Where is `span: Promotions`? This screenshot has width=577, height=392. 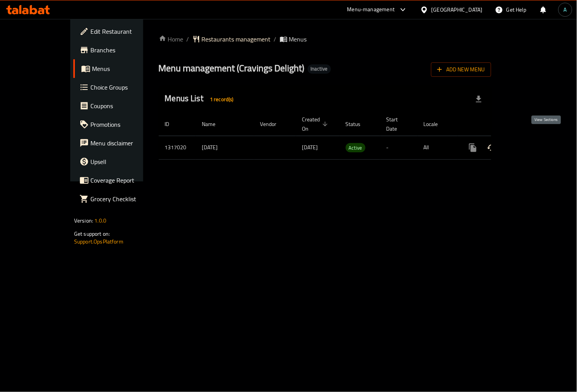 span: Promotions is located at coordinates (126, 124).